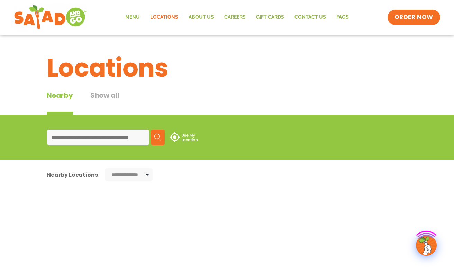 This screenshot has height=273, width=454. What do you see at coordinates (133, 17) in the screenshot?
I see `a: Menu` at bounding box center [133, 17].